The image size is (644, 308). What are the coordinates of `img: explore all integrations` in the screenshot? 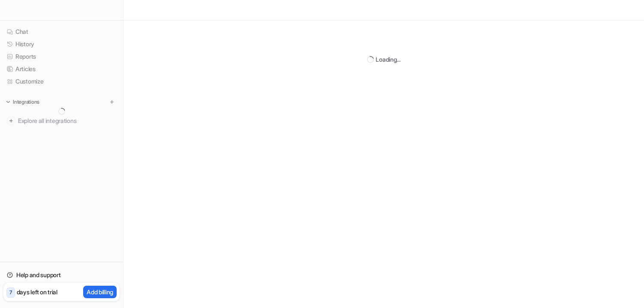 It's located at (11, 121).